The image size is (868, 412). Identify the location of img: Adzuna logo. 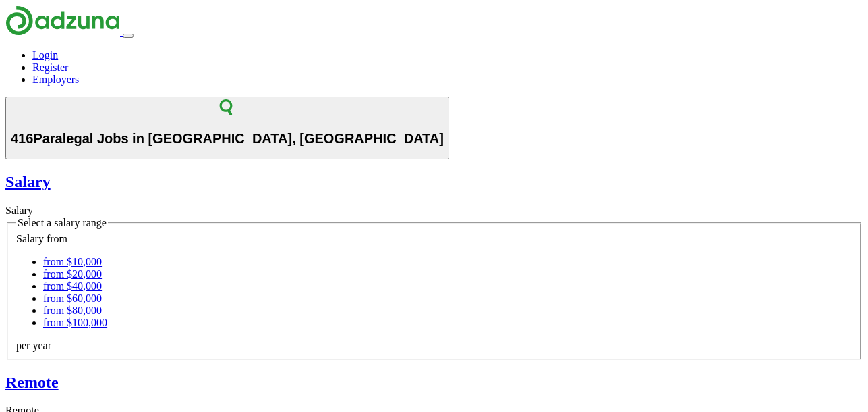
(63, 20).